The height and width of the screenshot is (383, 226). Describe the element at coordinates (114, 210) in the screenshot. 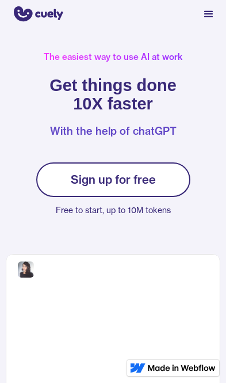

I see `p: Free to start, up to 10M tokens` at that location.